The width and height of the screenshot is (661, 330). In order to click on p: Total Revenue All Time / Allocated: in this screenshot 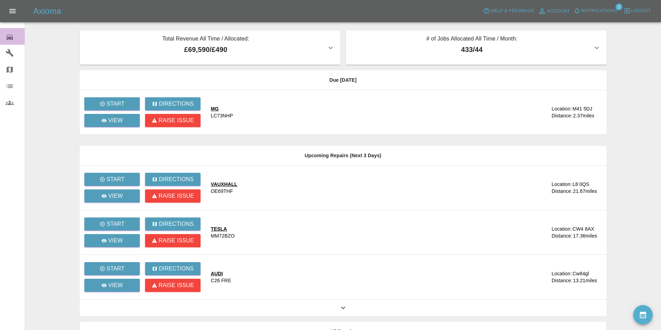, I will do `click(206, 40)`.